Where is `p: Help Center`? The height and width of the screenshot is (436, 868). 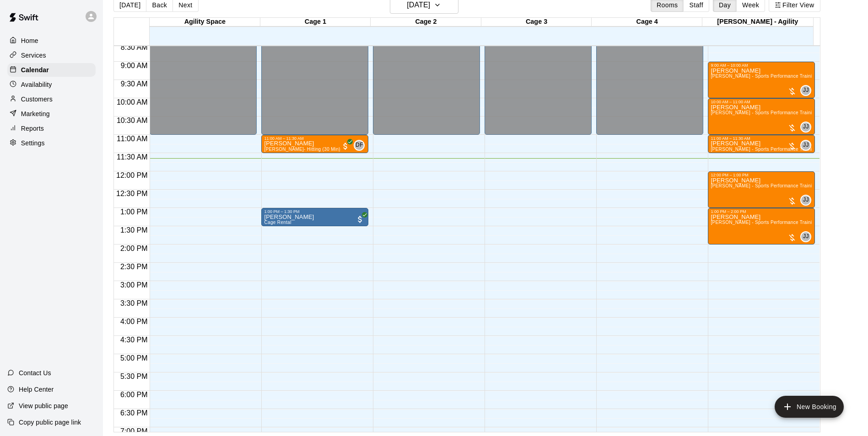
p: Help Center is located at coordinates (36, 389).